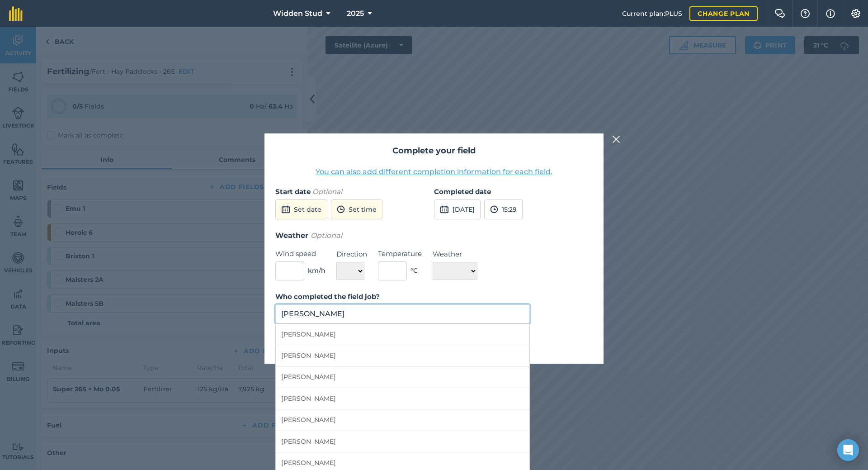 The width and height of the screenshot is (868, 470). Describe the element at coordinates (16, 13) in the screenshot. I see `img: fieldmargin Logo` at that location.